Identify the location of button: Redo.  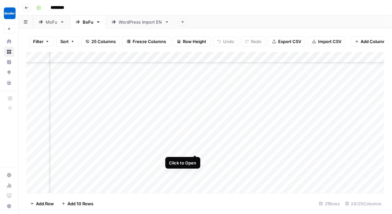
(253, 42).